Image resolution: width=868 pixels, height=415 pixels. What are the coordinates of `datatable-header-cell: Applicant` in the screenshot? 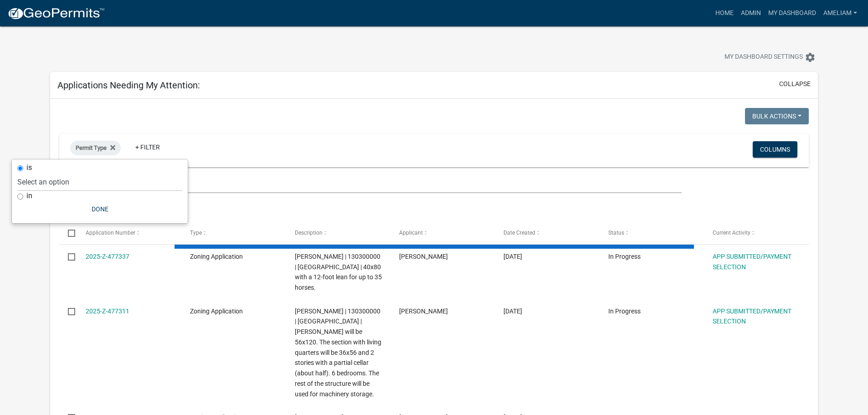 It's located at (442, 233).